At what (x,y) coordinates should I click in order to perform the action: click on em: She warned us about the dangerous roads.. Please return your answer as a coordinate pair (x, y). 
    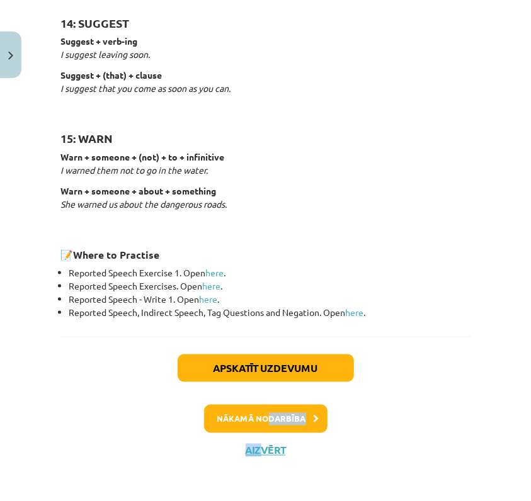
    Looking at the image, I should click on (144, 204).